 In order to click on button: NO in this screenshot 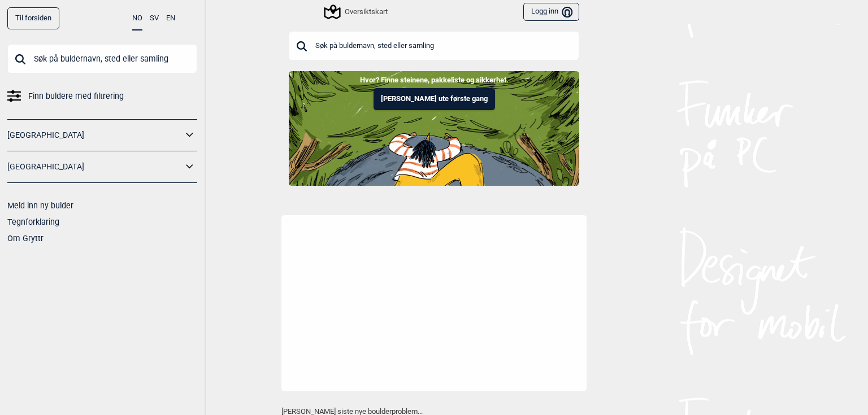, I will do `click(137, 19)`.